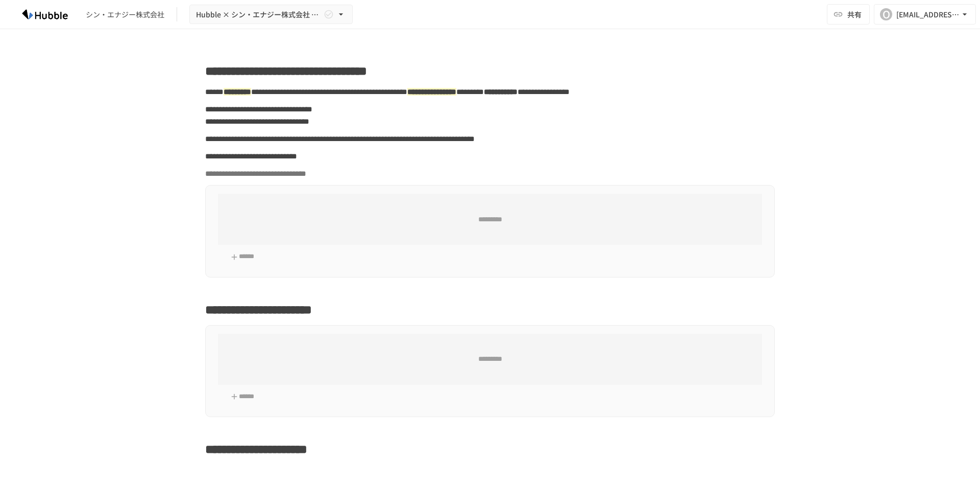  What do you see at coordinates (848, 14) in the screenshot?
I see `button: 共有` at bounding box center [848, 14].